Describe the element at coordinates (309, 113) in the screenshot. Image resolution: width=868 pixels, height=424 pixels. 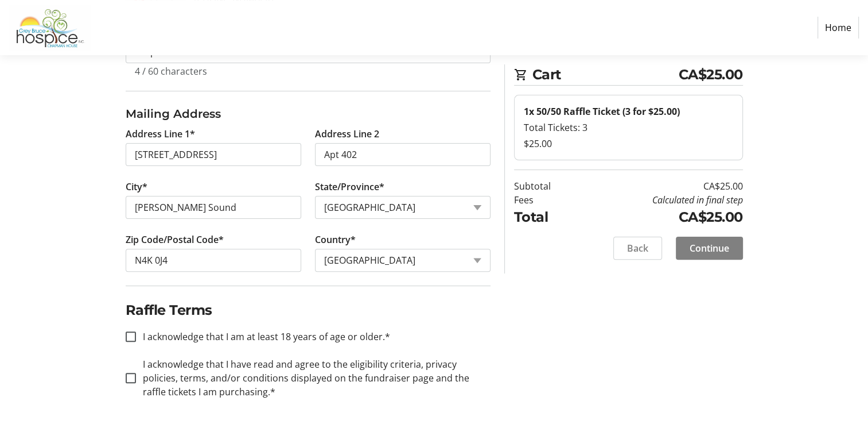
I see `h3: Mailing Address` at that location.